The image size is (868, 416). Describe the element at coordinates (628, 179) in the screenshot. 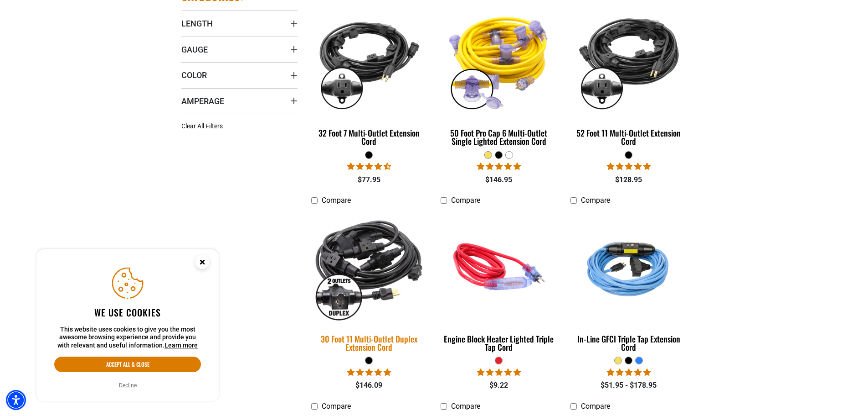

I see `div: $128.95` at that location.